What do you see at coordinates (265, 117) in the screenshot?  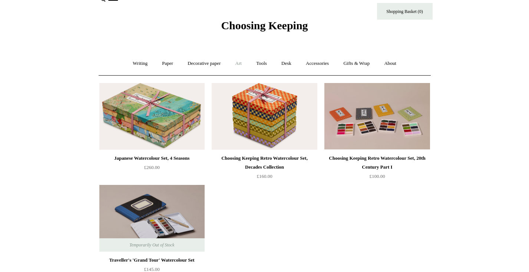 I see `img: Choosing Keeping Retro Watercolour Set, Decades Collection` at bounding box center [265, 117].